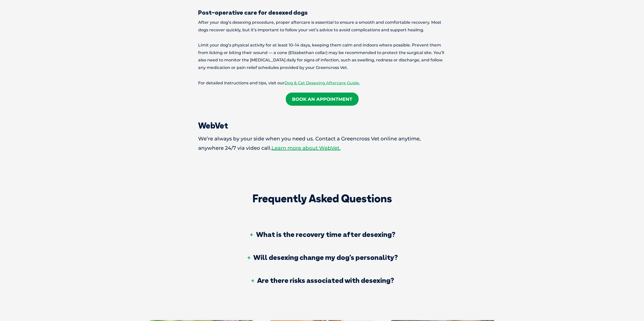 This screenshot has height=321, width=644. Describe the element at coordinates (322, 125) in the screenshot. I see `h2: WebVet` at that location.